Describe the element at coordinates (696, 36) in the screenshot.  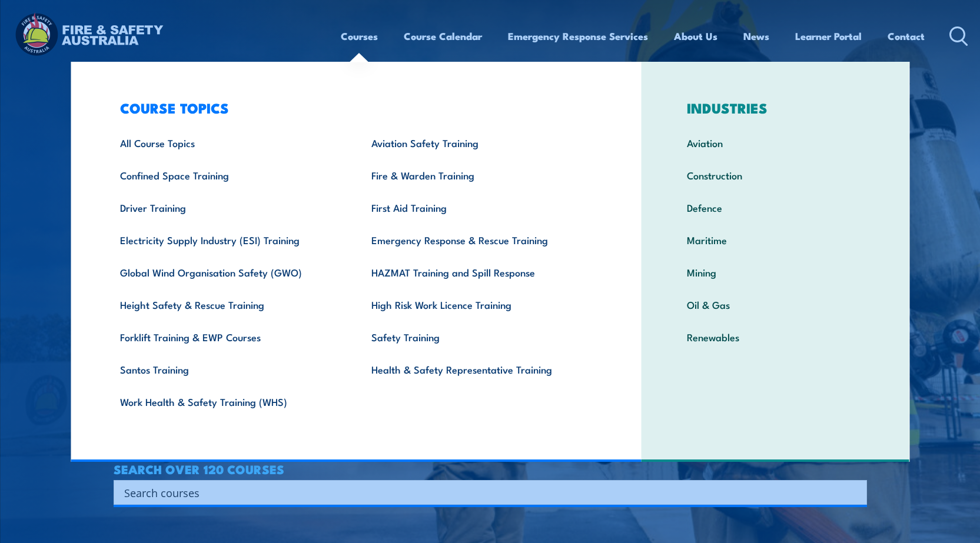
I see `a: About Us` at that location.